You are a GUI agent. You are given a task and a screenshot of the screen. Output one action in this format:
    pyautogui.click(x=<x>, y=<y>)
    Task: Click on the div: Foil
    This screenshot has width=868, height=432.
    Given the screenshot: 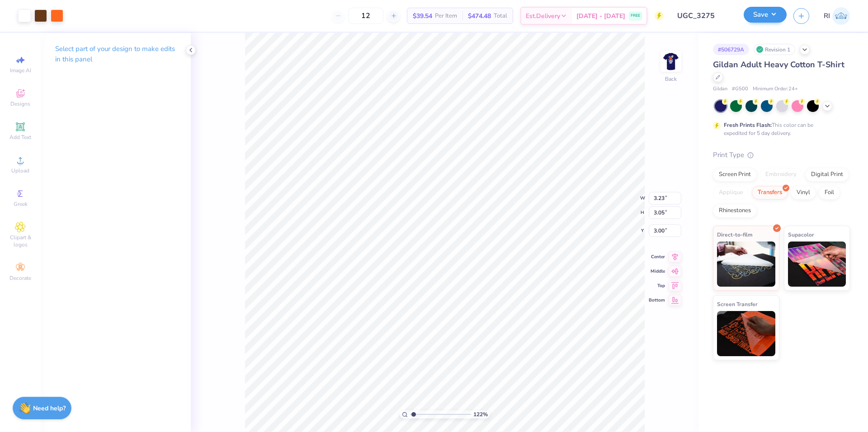 What is the action you would take?
    pyautogui.click(x=829, y=193)
    